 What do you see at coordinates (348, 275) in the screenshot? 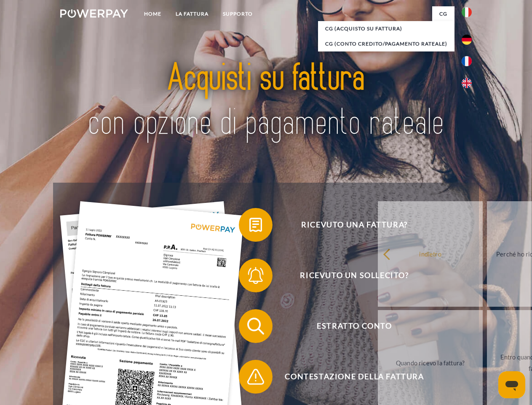
I see `button: Ricevuto un sollecito?` at bounding box center [348, 275].